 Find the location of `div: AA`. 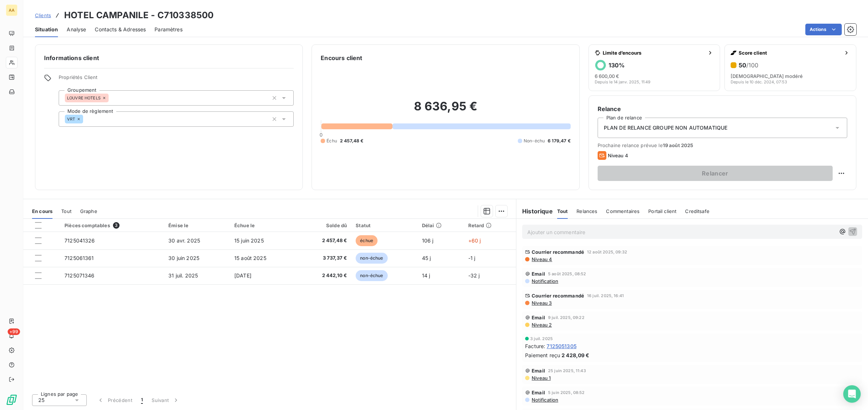

div: AA is located at coordinates (12, 10).